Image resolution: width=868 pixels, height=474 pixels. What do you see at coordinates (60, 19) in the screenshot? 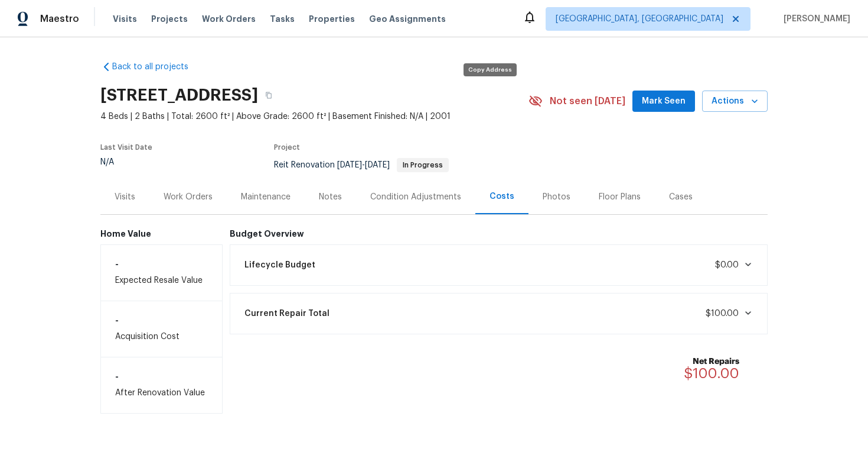
I see `span: Maestro` at bounding box center [60, 19].